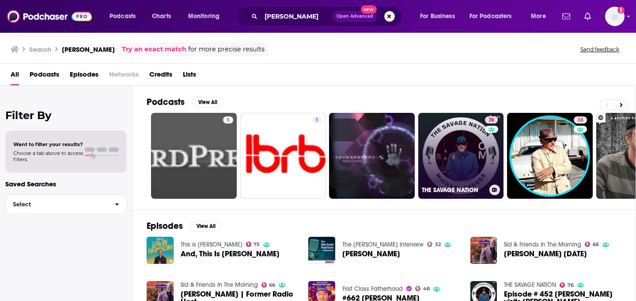 Image resolution: width=636 pixels, height=301 pixels. I want to click on img: Michael Savage, so click(322, 250).